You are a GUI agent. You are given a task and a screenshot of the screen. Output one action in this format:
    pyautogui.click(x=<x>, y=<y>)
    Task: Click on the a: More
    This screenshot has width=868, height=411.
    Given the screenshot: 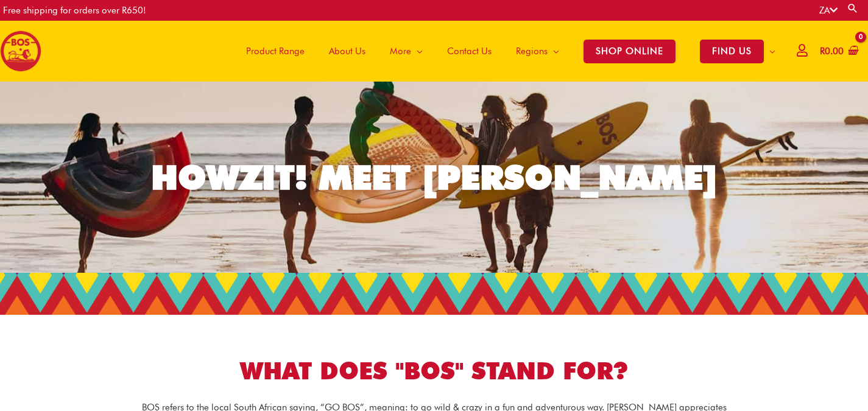 What is the action you would take?
    pyautogui.click(x=406, y=51)
    